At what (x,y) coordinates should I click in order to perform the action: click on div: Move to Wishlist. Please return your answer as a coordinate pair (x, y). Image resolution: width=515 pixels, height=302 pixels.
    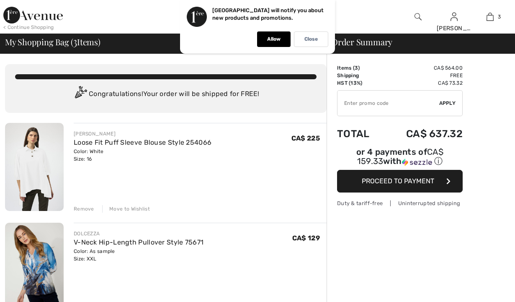
    Looking at the image, I should click on (126, 209).